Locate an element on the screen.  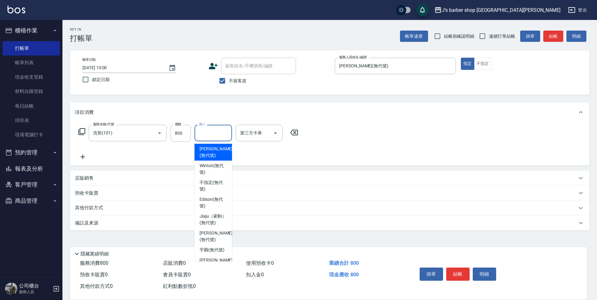
p: 其他付款方式 is located at coordinates (91, 208).